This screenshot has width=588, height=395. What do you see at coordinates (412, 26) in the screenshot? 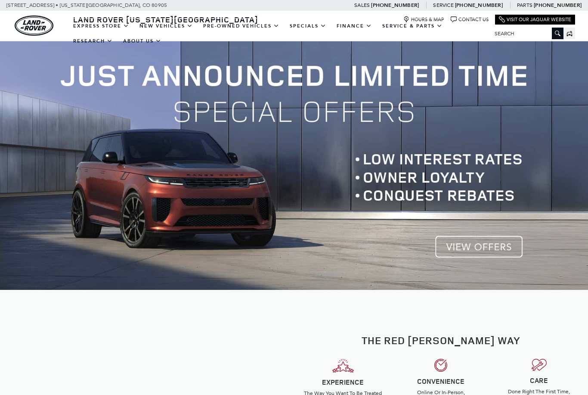
I see `a: Service & Parts` at bounding box center [412, 26].